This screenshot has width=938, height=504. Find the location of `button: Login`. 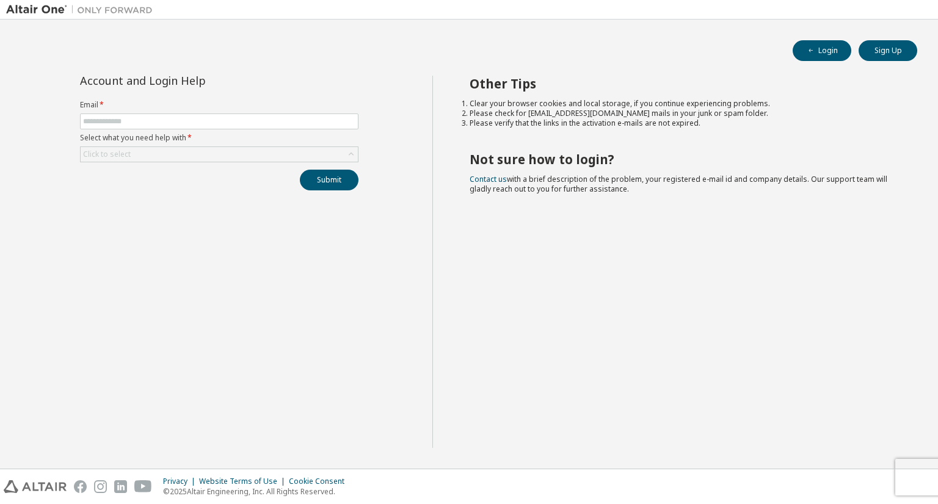

button: Login is located at coordinates (822, 51).